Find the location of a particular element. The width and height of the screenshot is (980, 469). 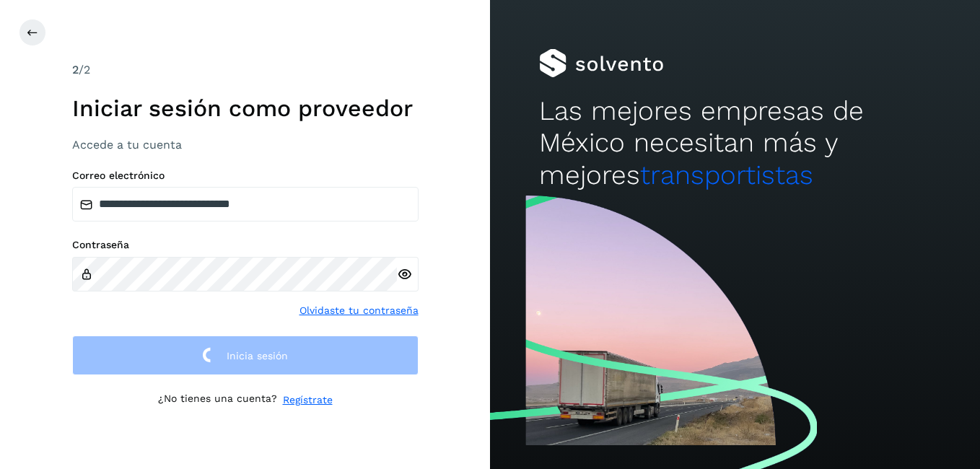

a: Regístrate is located at coordinates (307, 400).